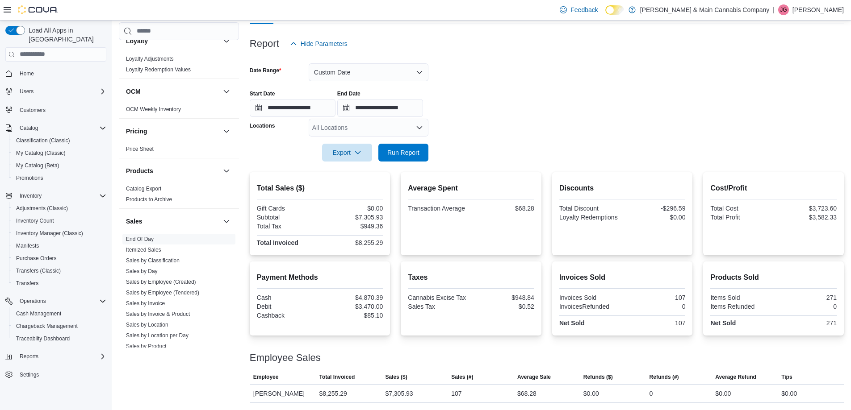 This screenshot has width=851, height=410. What do you see at coordinates (654, 307) in the screenshot?
I see `div: 0` at bounding box center [654, 307].